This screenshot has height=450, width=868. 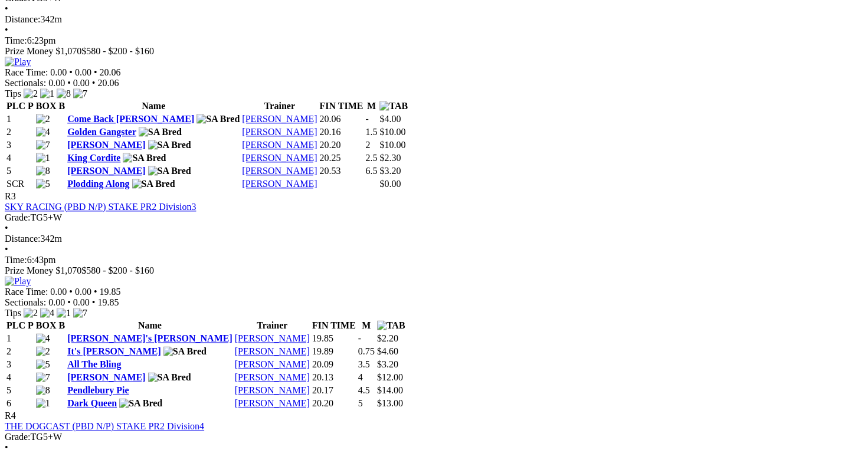 What do you see at coordinates (341, 132) in the screenshot?
I see `td: 20.16` at bounding box center [341, 132].